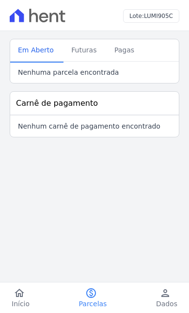  Describe the element at coordinates (37, 50) in the screenshot. I see `a: Em Aberto` at that location.